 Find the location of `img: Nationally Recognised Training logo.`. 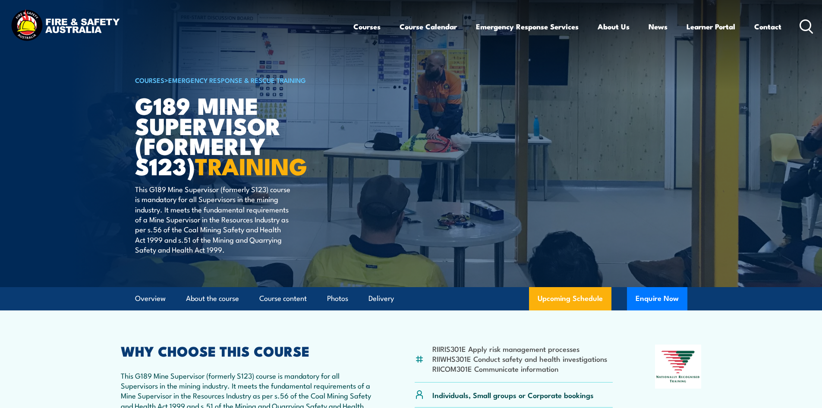

img: Nationally Recognised Training logo. is located at coordinates (678, 366).